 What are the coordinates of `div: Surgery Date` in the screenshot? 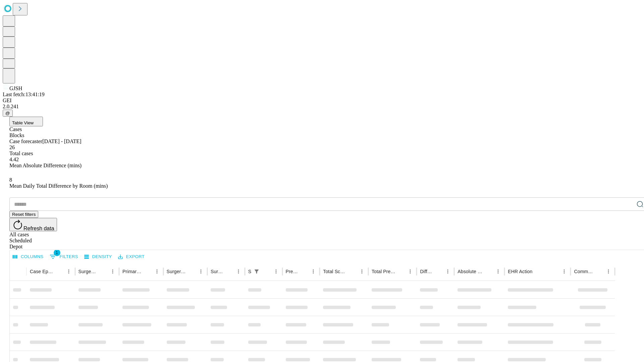 It's located at (217, 272).